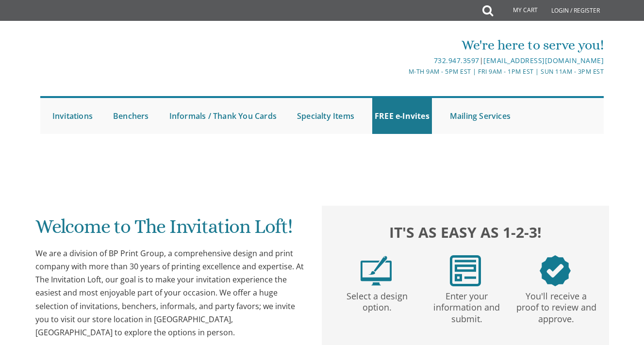 This screenshot has width=644, height=345. What do you see at coordinates (466, 233) in the screenshot?
I see `h2: It's as easy as 1-2-3!` at bounding box center [466, 233].